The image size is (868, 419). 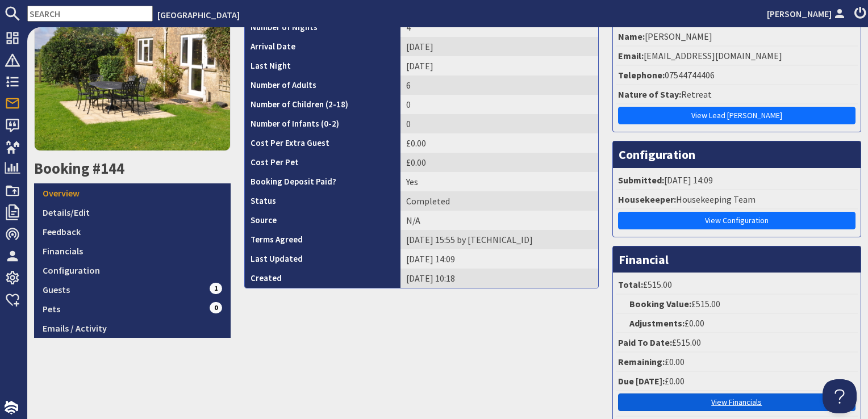 I want to click on strong: Adjustments:, so click(x=657, y=323).